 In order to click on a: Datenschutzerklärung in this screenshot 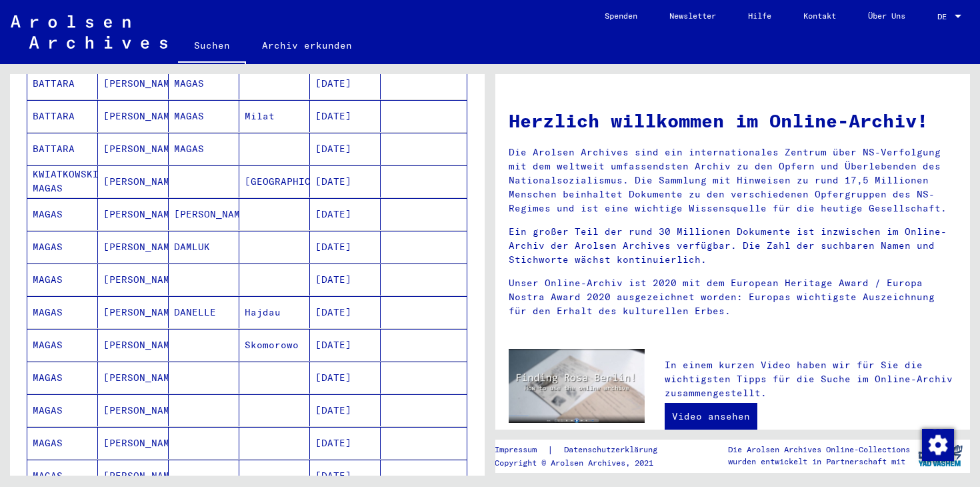, I will do `click(613, 450)`.